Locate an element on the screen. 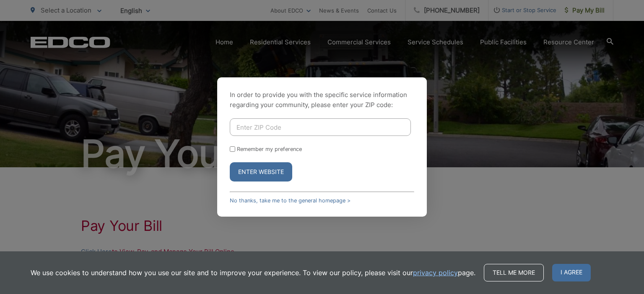 This screenshot has width=644, height=294. input: Enter ZIP Code is located at coordinates (321, 127).